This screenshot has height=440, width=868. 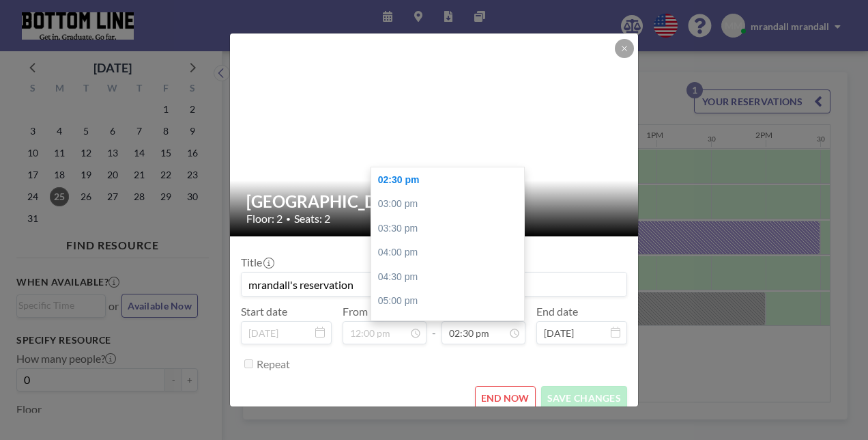 I want to click on label: From, so click(x=355, y=311).